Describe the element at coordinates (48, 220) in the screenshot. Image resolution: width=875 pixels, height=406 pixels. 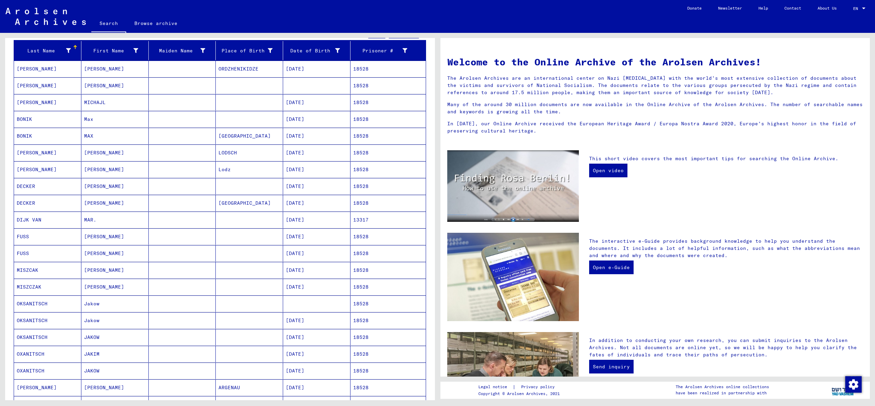
I see `mat-cell: DIJK VAN` at that location.